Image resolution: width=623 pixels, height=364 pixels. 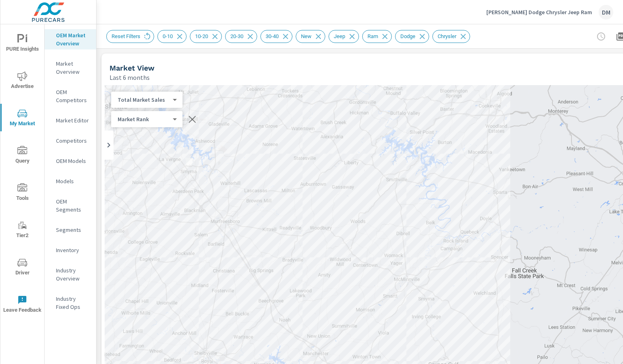 I want to click on span: 10-20, so click(x=202, y=36).